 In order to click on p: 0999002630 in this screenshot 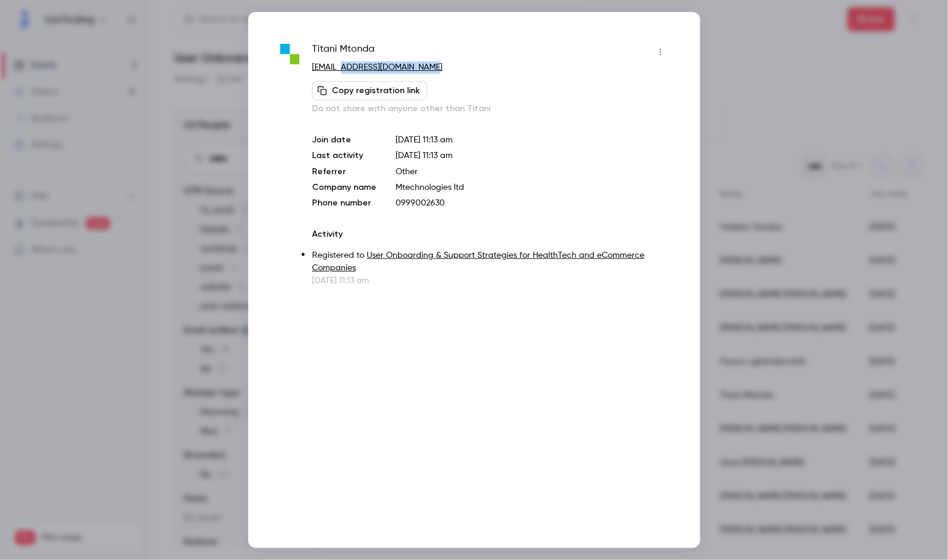, I will do `click(533, 203)`.